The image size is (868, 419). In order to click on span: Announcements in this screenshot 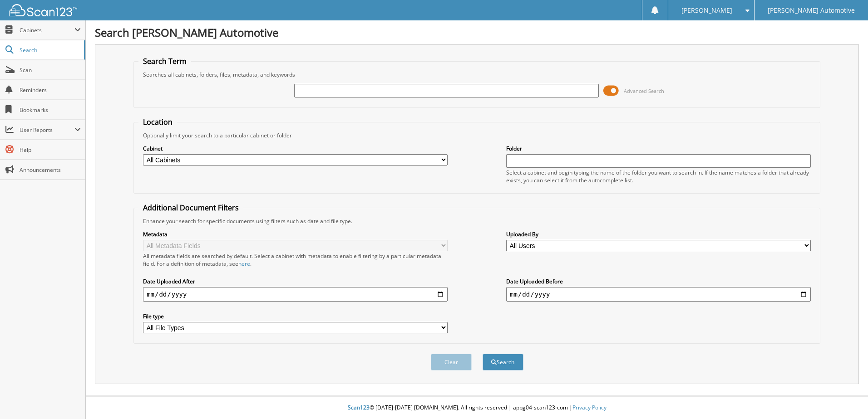, I will do `click(50, 170)`.